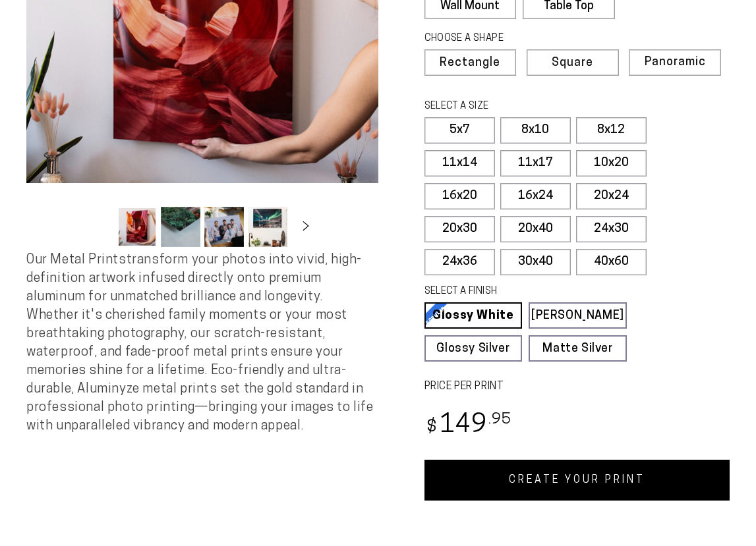 The height and width of the screenshot is (546, 756). What do you see at coordinates (460, 229) in the screenshot?
I see `label: 20x30` at bounding box center [460, 229].